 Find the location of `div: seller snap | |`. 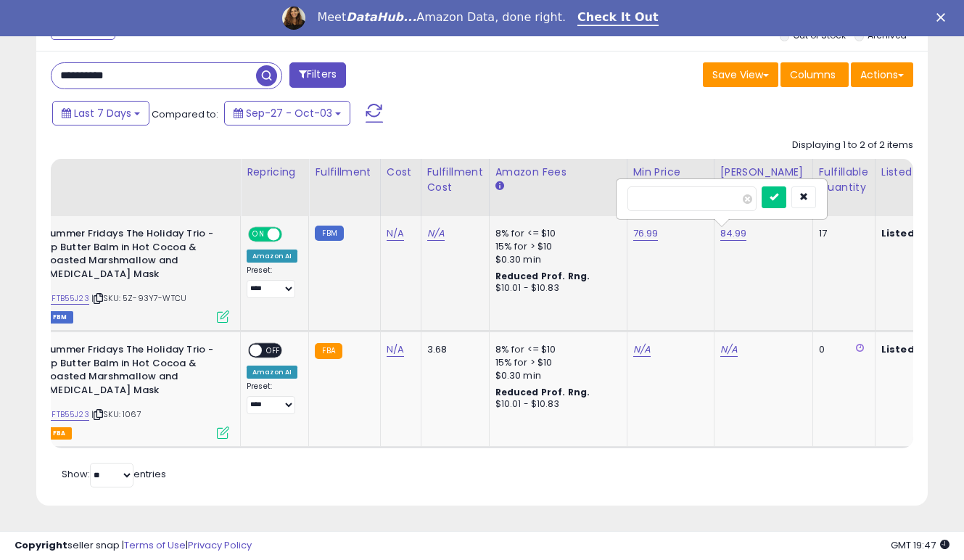

div: seller snap | | is located at coordinates (132, 545).